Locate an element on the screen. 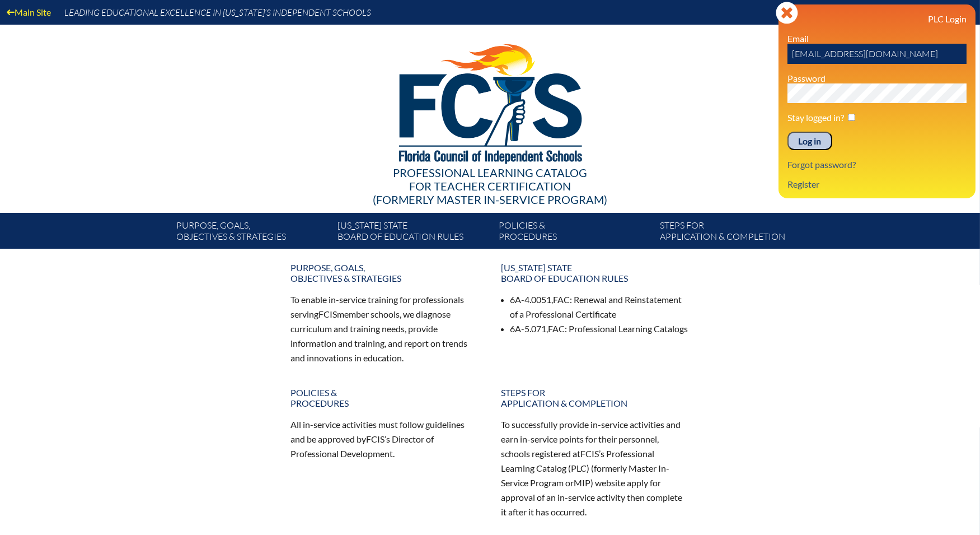  div: Professional Learning Catalog (formerly Master In-service Program) is located at coordinates (490, 186).